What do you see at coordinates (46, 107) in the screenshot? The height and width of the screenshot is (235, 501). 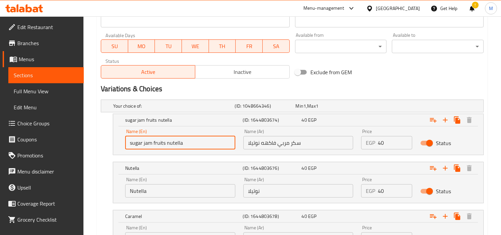 I see `a: Edit Menu` at bounding box center [46, 107].